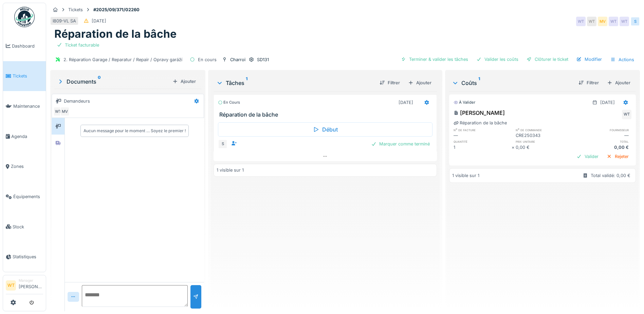 The width and height of the screenshot is (644, 314). I want to click on h6: total, so click(603, 141).